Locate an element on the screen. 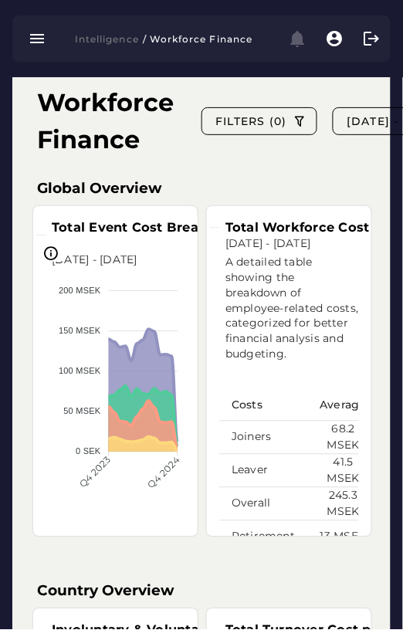  td: Retirement is located at coordinates (263, 538).